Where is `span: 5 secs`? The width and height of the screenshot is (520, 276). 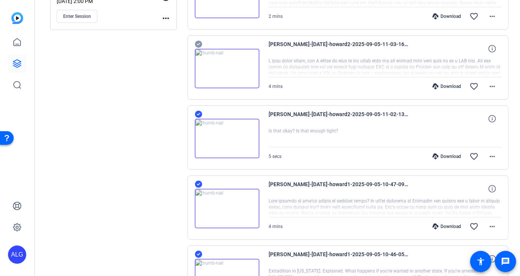 span: 5 secs is located at coordinates (275, 156).